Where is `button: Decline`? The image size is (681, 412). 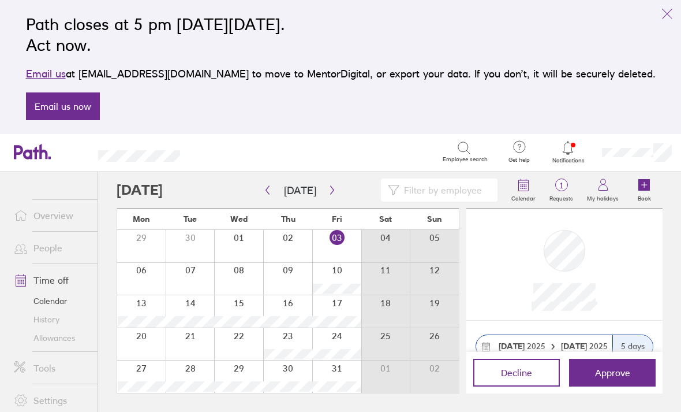 button: Decline is located at coordinates (517, 372).